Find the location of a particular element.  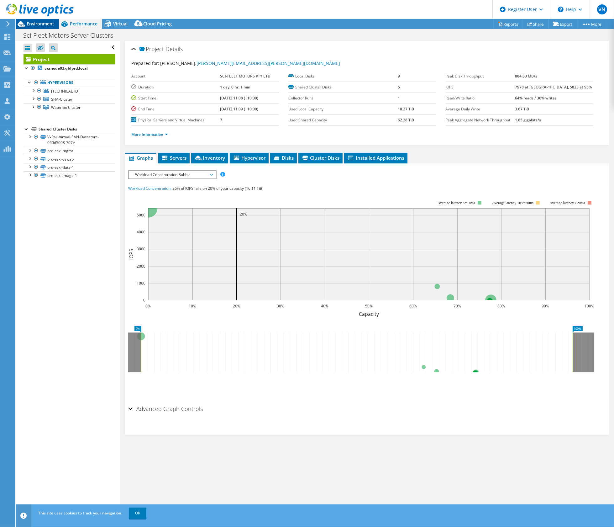

span: Graphs is located at coordinates (140, 158).